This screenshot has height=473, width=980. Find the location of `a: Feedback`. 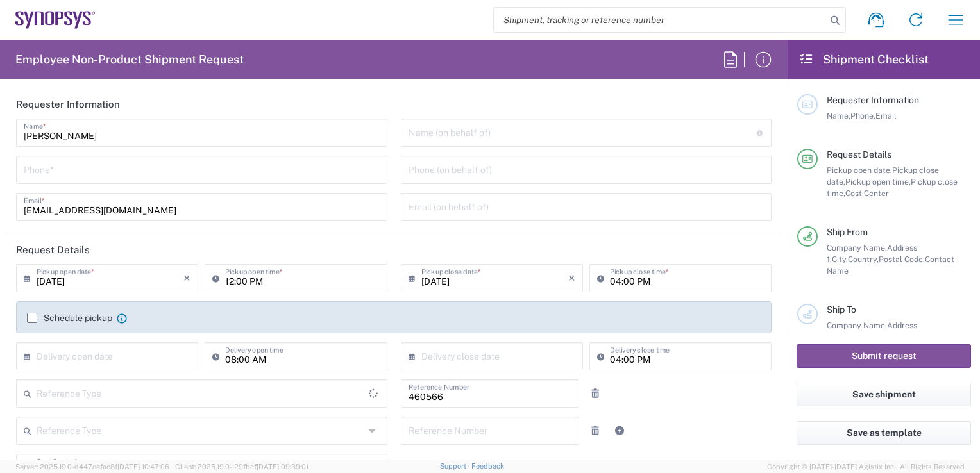

a: Feedback is located at coordinates (488, 466).